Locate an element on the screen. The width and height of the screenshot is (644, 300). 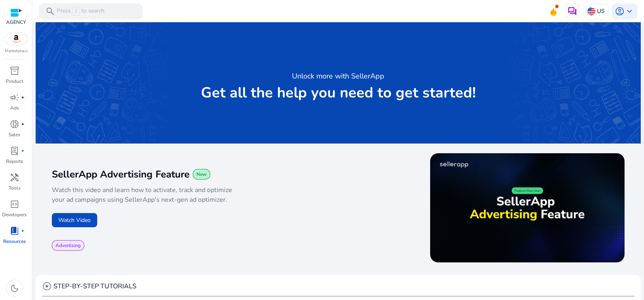
p: Ads is located at coordinates (14, 108).